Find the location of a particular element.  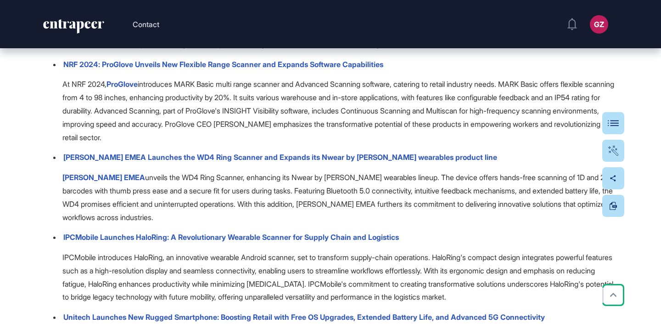

span: NRF 2024: ProGlove Unveils New Flexible Range Scanner and Expands Software Capabilities is located at coordinates (223, 64).